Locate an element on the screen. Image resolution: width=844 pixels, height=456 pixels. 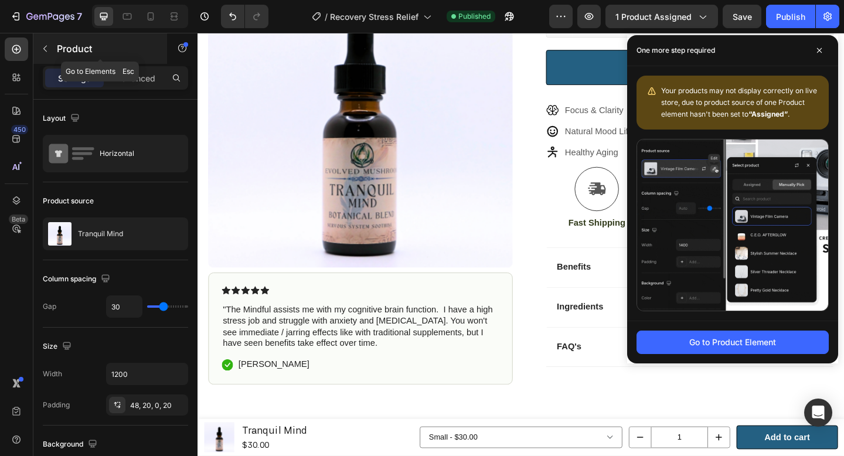
div: Beta is located at coordinates (18, 219).